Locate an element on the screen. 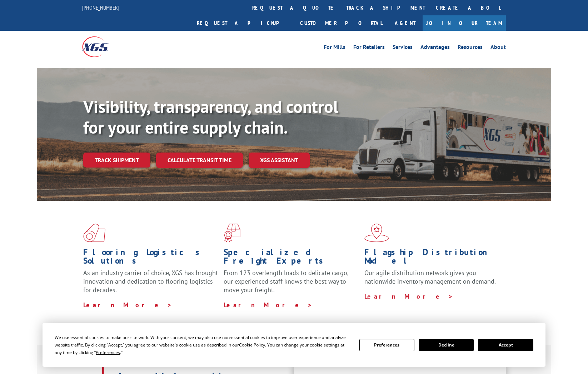 The width and height of the screenshot is (588, 374). h1: Flooring Logistics Solutions is located at coordinates (151, 258).